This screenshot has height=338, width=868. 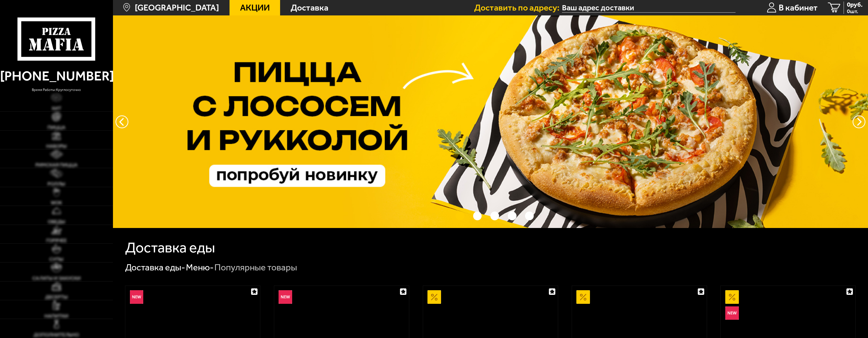 What do you see at coordinates (859, 122) in the screenshot?
I see `button: предыдущий` at bounding box center [859, 122].